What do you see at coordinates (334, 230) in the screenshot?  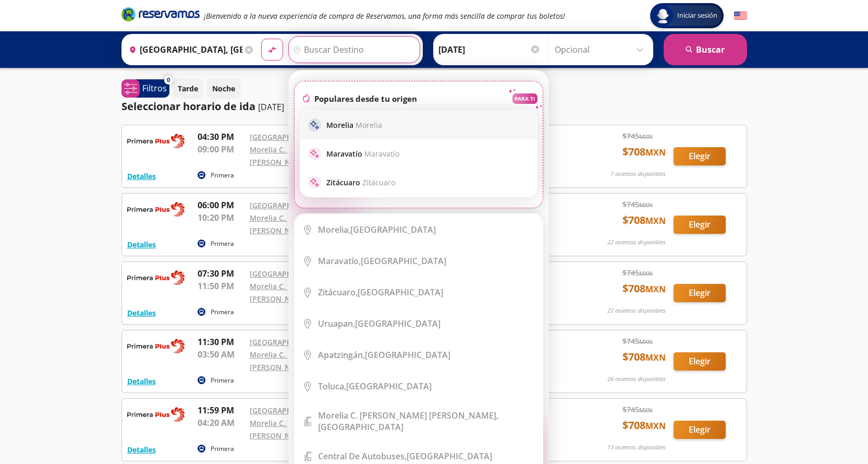 I see `b: Morelia,` at bounding box center [334, 230].